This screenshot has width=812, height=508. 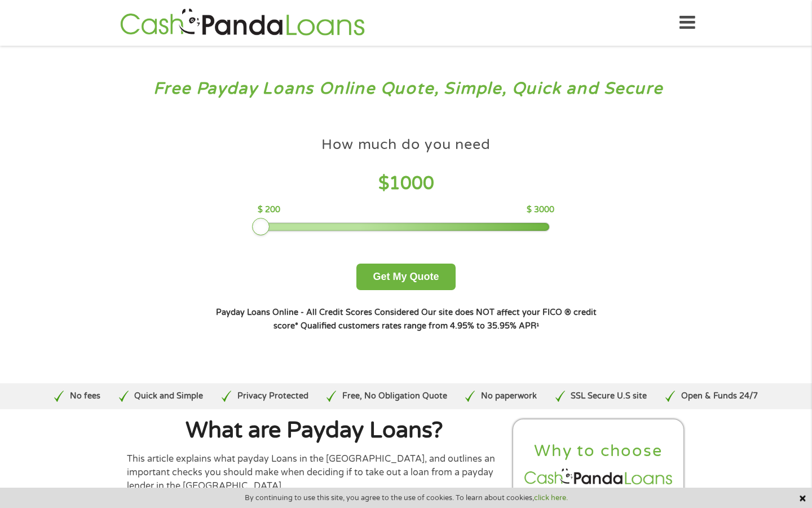 I want to click on p: Open & Funds 24/7, so click(x=720, y=396).